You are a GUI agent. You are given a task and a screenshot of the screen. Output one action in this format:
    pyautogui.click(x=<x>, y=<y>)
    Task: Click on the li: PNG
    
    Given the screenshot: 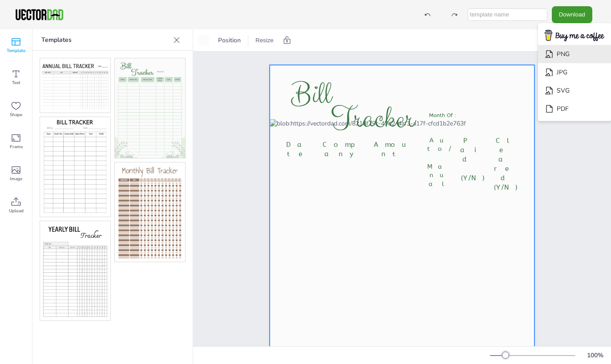 What is the action you would take?
    pyautogui.click(x=575, y=54)
    